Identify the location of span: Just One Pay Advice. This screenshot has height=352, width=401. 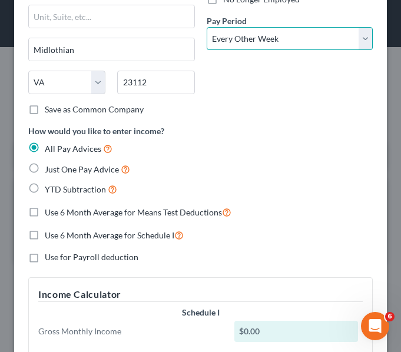
(82, 169).